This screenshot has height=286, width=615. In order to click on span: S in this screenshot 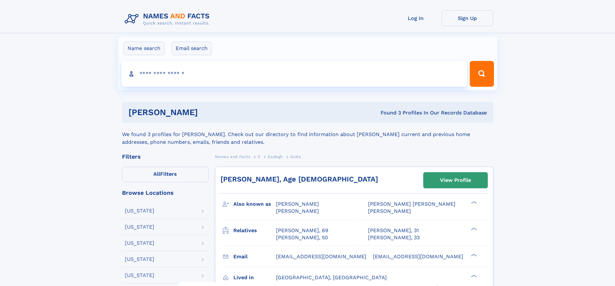, I will do `click(259, 157)`.